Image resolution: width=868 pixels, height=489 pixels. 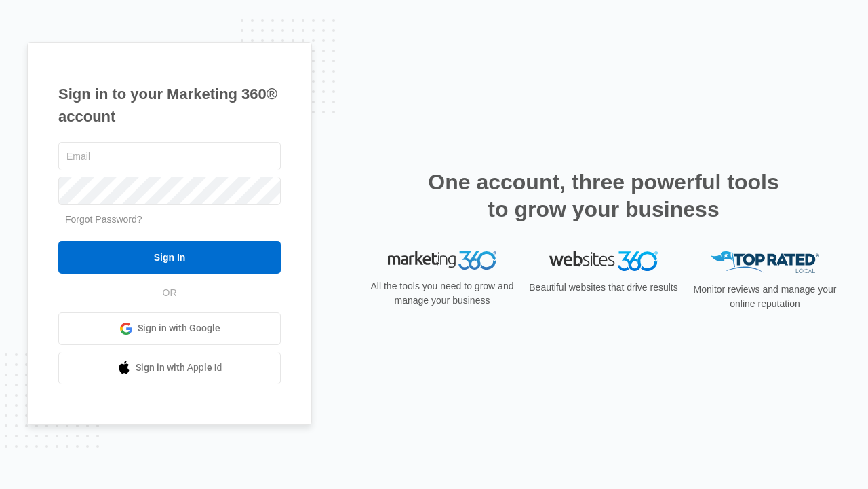 What do you see at coordinates (604, 261) in the screenshot?
I see `img: Websites 360` at bounding box center [604, 261].